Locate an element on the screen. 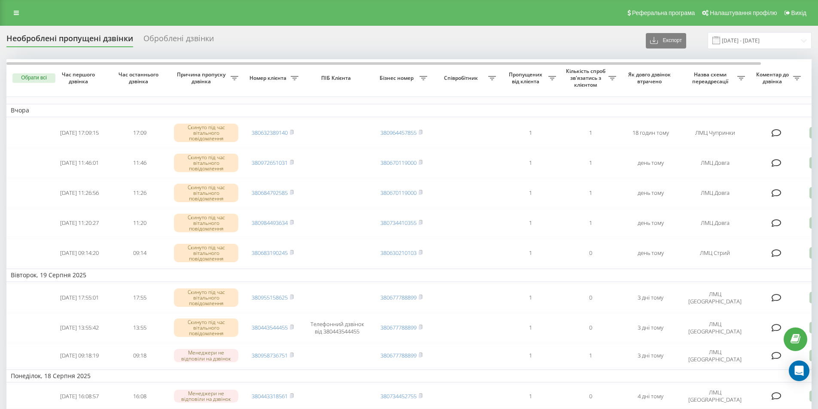 The height and width of the screenshot is (409, 818). span: Бізнес номер is located at coordinates (397, 78).